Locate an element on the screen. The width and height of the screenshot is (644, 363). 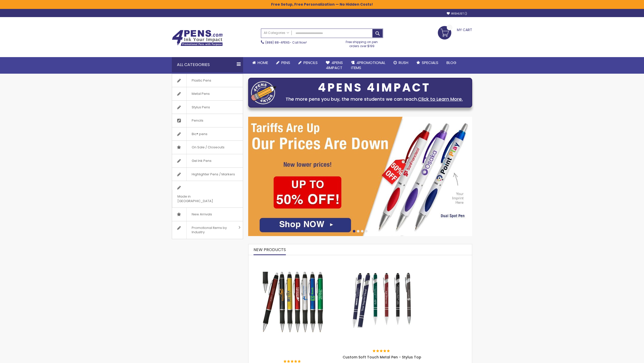
a: Plastic Pens is located at coordinates (207, 81).